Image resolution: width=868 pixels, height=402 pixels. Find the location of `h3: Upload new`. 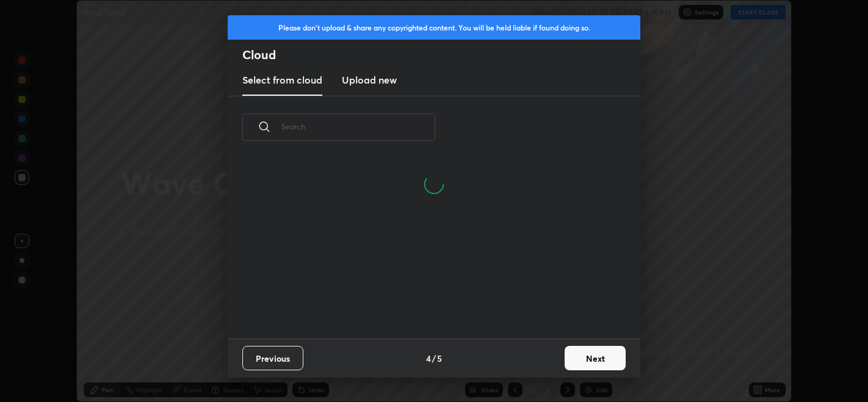

h3: Upload new is located at coordinates (369, 80).